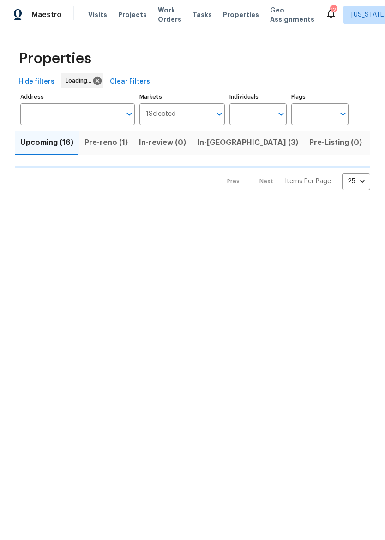  Describe the element at coordinates (106, 143) in the screenshot. I see `span: Pre-reno (1)` at that location.